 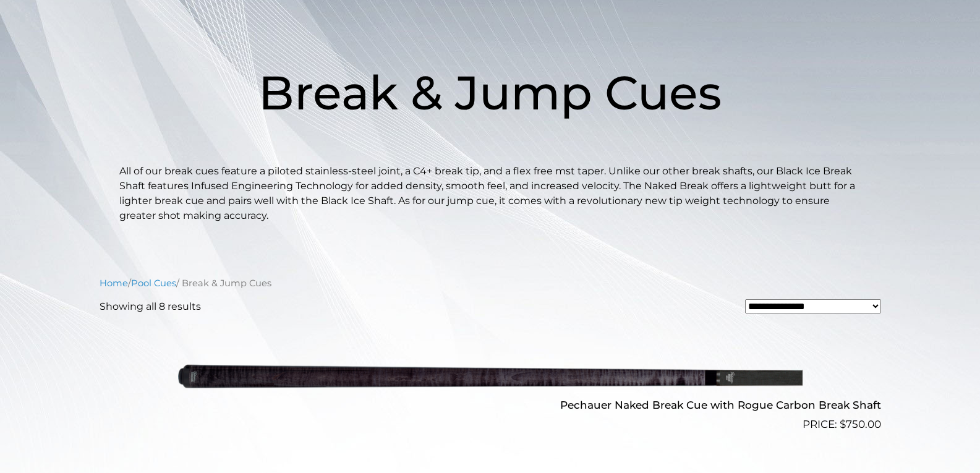 What do you see at coordinates (860, 424) in the screenshot?
I see `bdi: 750.00` at bounding box center [860, 424].